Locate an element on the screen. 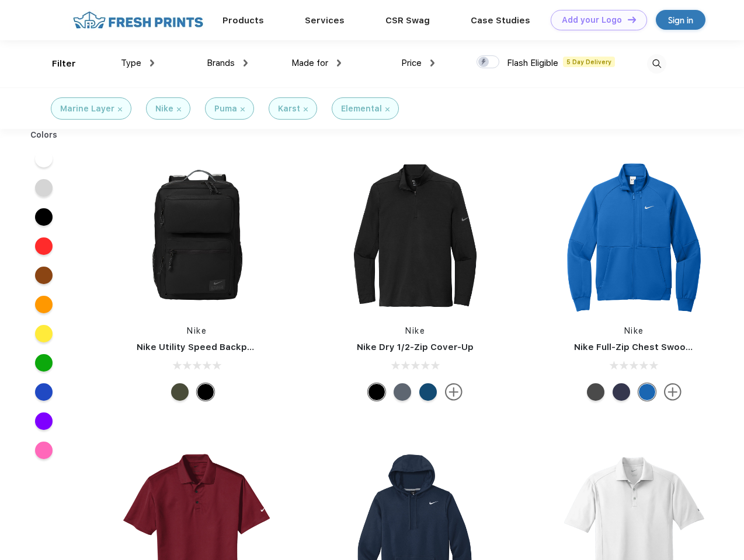  span: Flash Eligible is located at coordinates (532, 63).